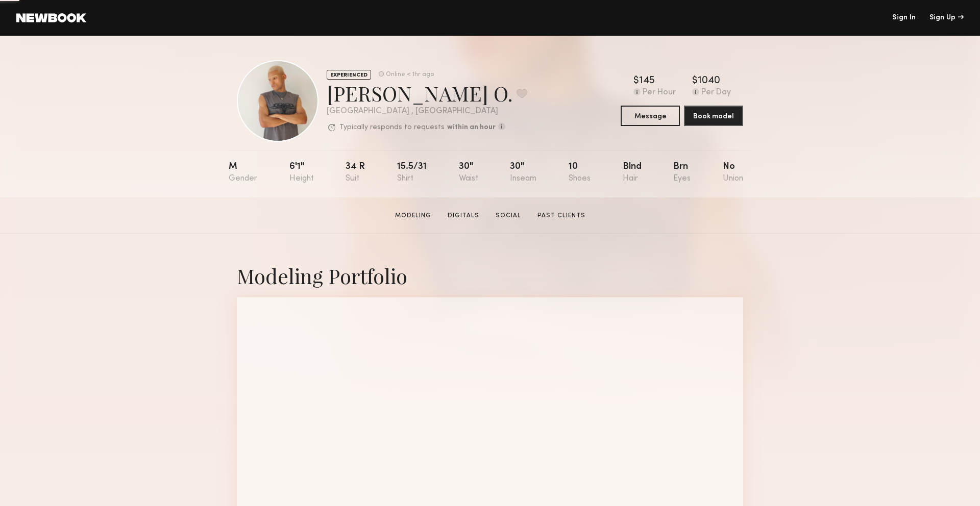 Image resolution: width=980 pixels, height=506 pixels. What do you see at coordinates (302, 172) in the screenshot?
I see `div: 6'1"` at bounding box center [302, 172].